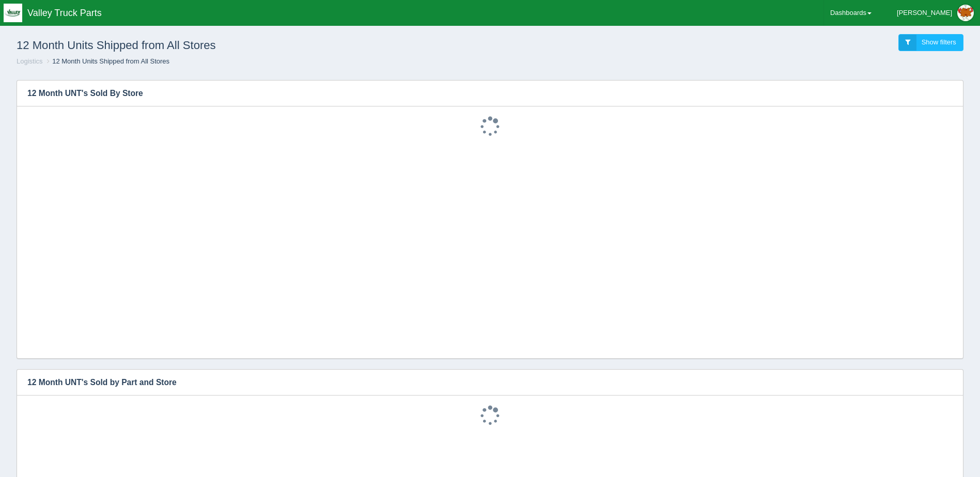 Image resolution: width=980 pixels, height=477 pixels. Describe the element at coordinates (29, 61) in the screenshot. I see `a: Logistics` at that location.